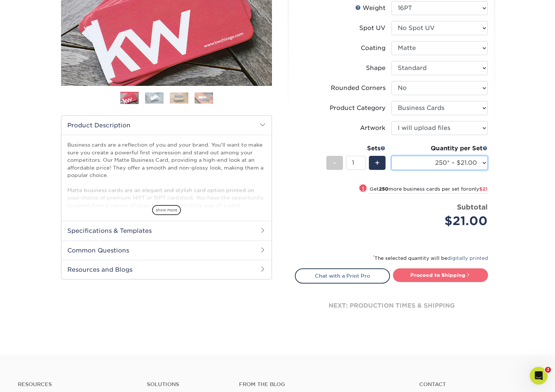  I want to click on h4: Solutions, so click(187, 384).